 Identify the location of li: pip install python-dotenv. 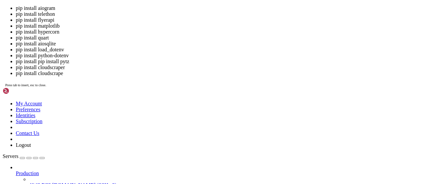
(217, 56).